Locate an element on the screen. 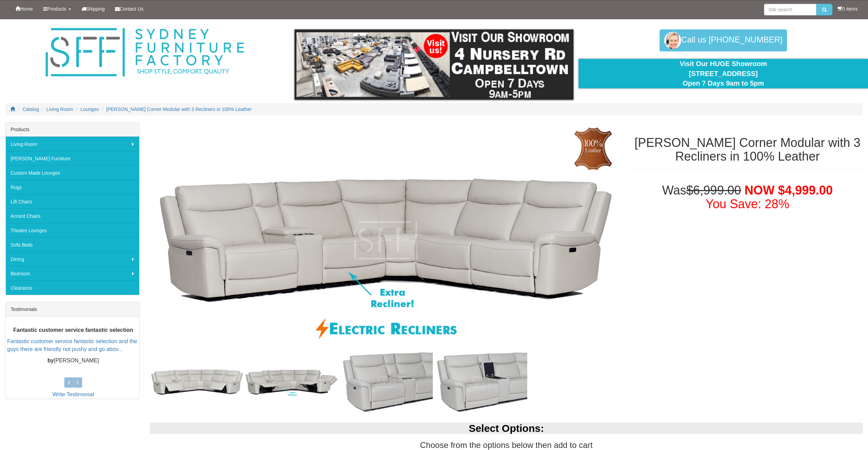 The height and width of the screenshot is (450, 868). h3: Choose from the options below then add to cart is located at coordinates (506, 445).